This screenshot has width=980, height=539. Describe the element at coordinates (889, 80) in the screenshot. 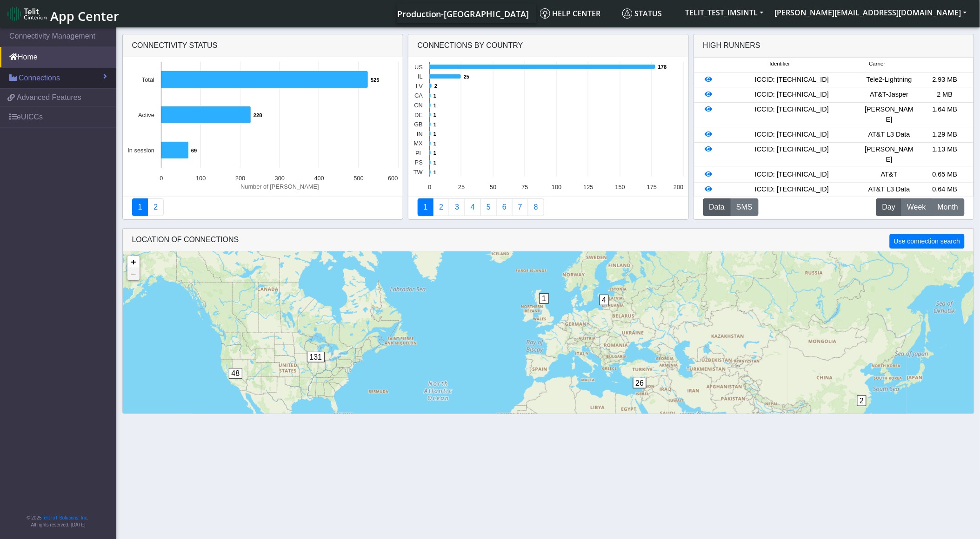

I see `div: Tele2-Lightning` at that location.